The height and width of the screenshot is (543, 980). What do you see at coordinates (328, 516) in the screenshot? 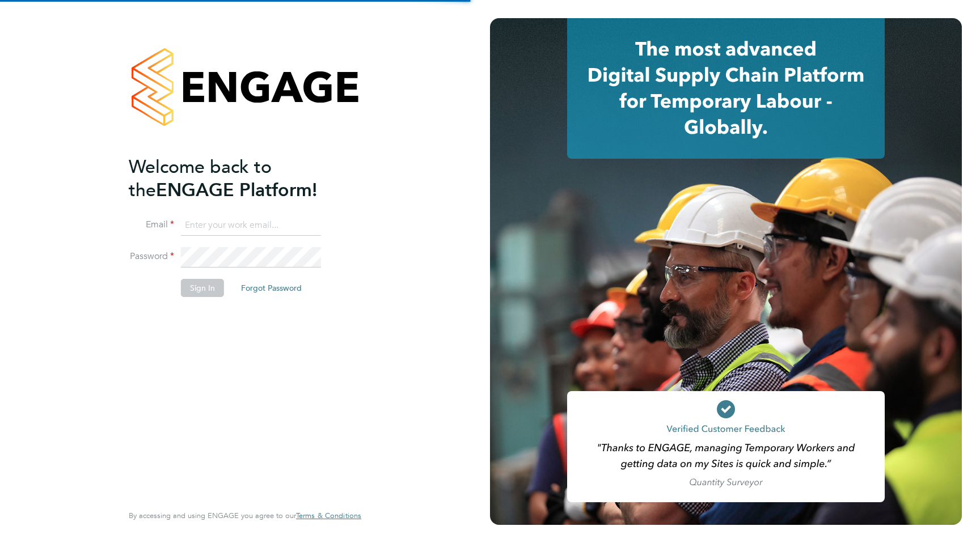
I see `a: Terms & Conditions` at bounding box center [328, 516].